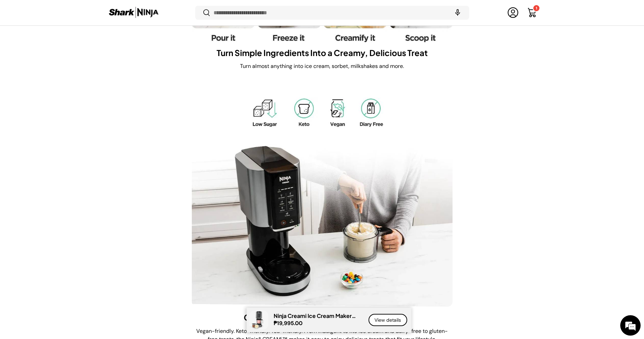 This screenshot has width=644, height=339. I want to click on h3: Create completely Customisable treats, so click(322, 318).